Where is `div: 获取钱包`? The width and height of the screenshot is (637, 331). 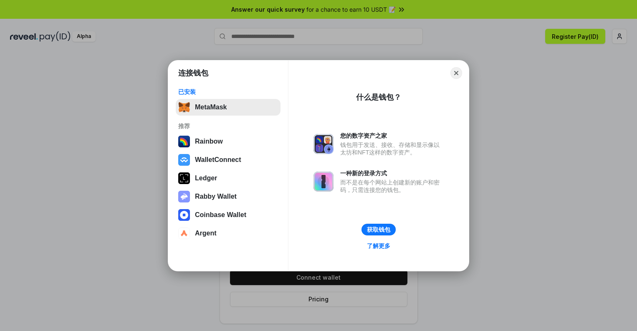 div: 获取钱包 is located at coordinates (378, 229).